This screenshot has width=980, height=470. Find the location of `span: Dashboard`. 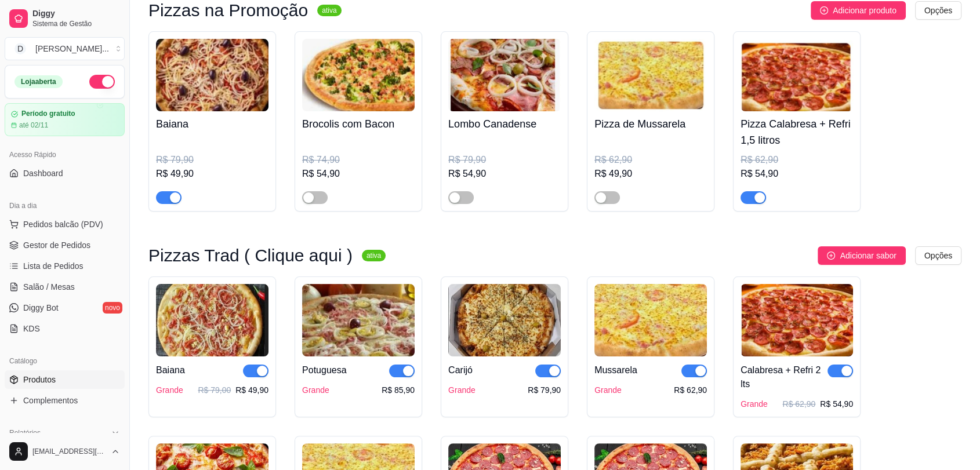

span: Dashboard is located at coordinates (43, 173).